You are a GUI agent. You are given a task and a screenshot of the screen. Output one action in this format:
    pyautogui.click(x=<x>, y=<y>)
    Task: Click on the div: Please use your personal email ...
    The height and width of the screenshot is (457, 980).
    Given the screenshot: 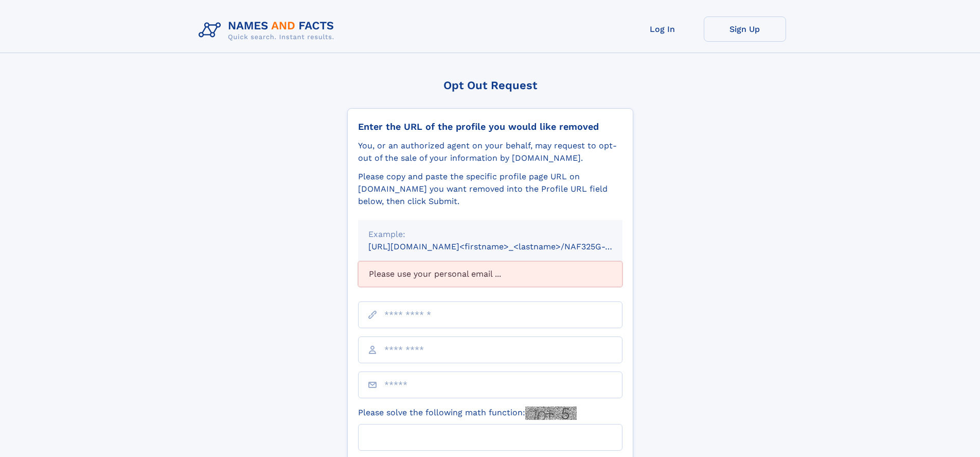 What is the action you would take?
    pyautogui.click(x=490, y=274)
    